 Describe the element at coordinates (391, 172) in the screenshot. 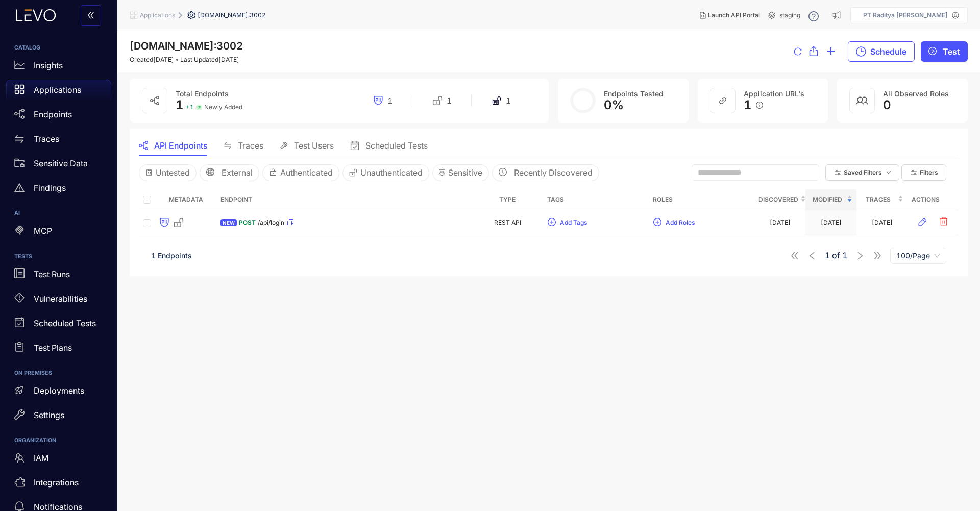

I see `span: Unauthenticated` at that location.